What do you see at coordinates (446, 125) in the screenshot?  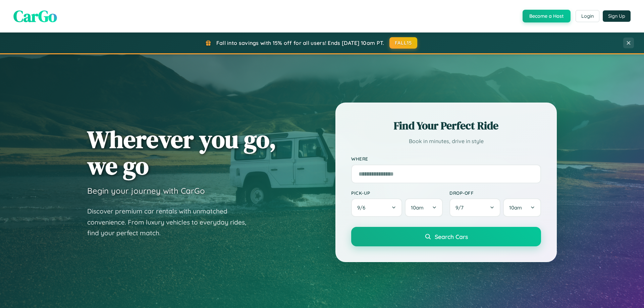 I see `h2: Find Your Perfect Ride` at bounding box center [446, 125].